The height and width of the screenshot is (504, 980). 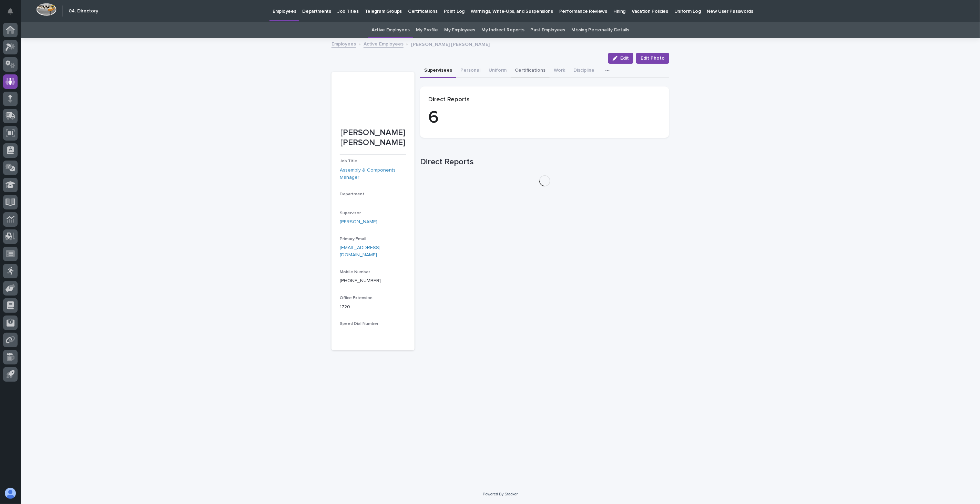 I want to click on h1: Direct Reports, so click(x=544, y=162).